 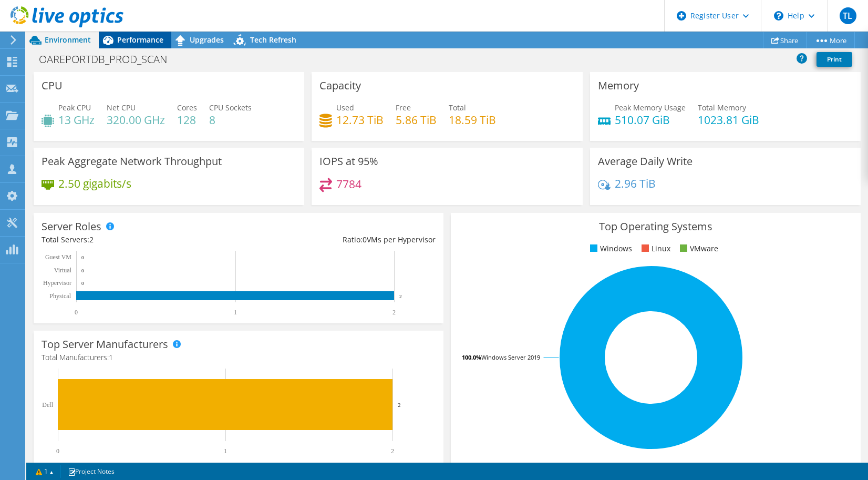 I want to click on span: Cores, so click(x=187, y=107).